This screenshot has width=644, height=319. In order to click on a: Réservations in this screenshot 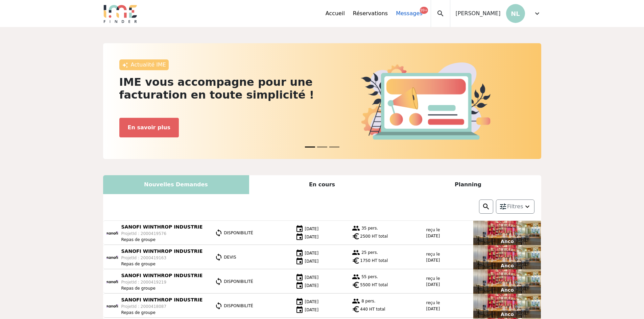, I will do `click(370, 13)`.